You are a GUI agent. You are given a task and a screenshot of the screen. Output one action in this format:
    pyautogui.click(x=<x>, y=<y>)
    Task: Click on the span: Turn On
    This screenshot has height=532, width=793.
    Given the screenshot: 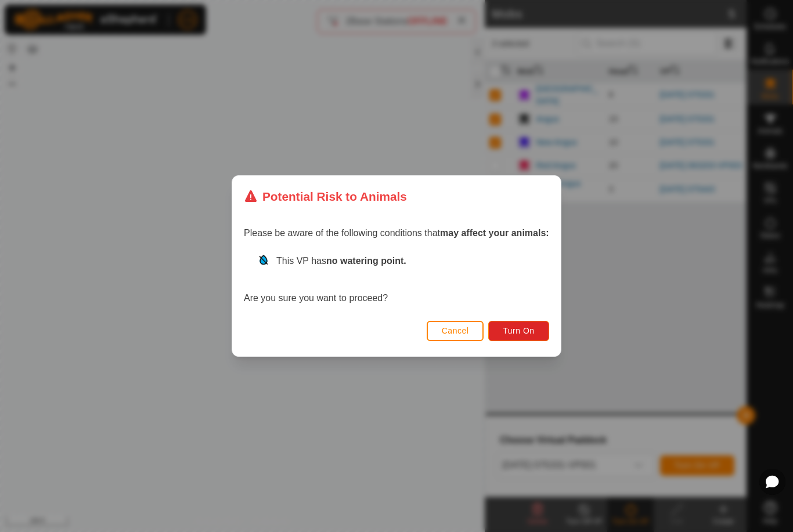 What is the action you would take?
    pyautogui.click(x=519, y=331)
    